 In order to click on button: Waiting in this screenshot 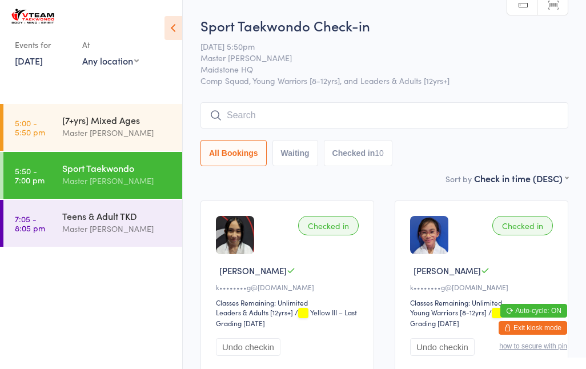, I will do `click(295, 153)`.